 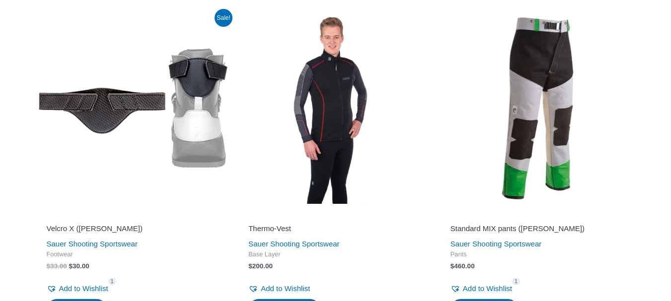 I want to click on h2: Thermo-Vest, so click(x=335, y=229).